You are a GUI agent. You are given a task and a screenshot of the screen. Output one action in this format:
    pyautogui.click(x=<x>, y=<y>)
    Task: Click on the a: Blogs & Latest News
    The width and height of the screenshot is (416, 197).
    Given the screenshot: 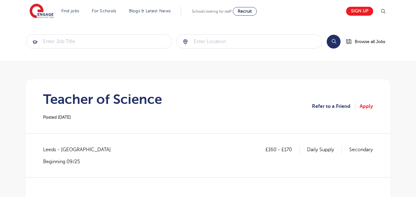 What is the action you would take?
    pyautogui.click(x=150, y=11)
    